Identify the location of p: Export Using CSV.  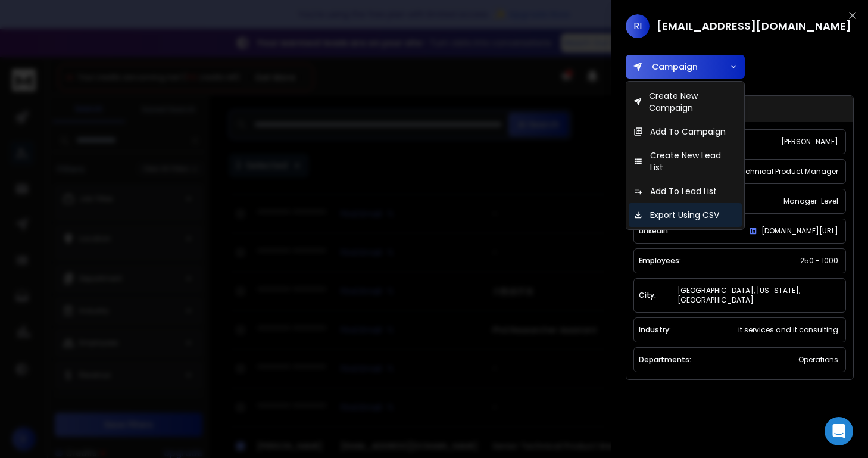
(685, 215).